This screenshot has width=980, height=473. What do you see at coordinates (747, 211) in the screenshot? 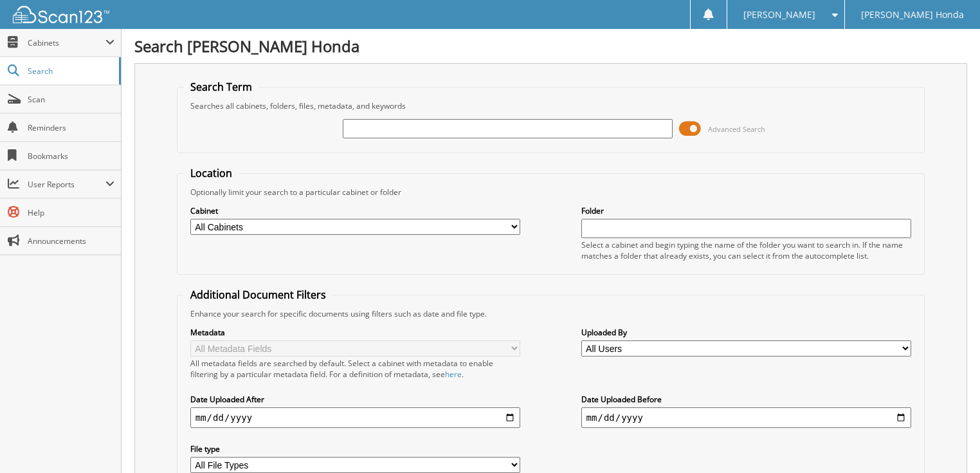
I see `label: Folder` at bounding box center [747, 211].